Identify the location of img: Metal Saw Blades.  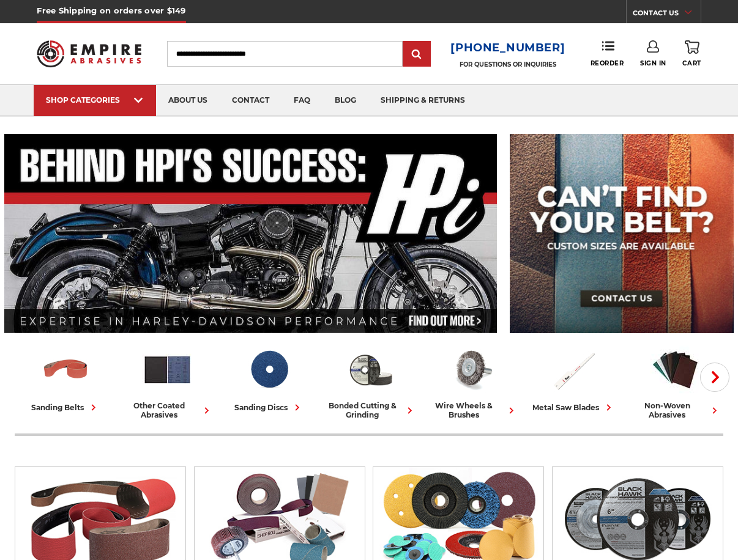
(573, 370).